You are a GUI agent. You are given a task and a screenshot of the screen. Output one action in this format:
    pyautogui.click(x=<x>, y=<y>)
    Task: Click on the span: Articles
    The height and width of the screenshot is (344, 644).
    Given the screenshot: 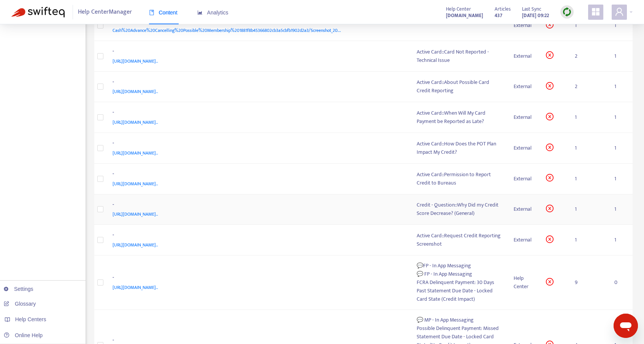 What is the action you would take?
    pyautogui.click(x=503, y=9)
    